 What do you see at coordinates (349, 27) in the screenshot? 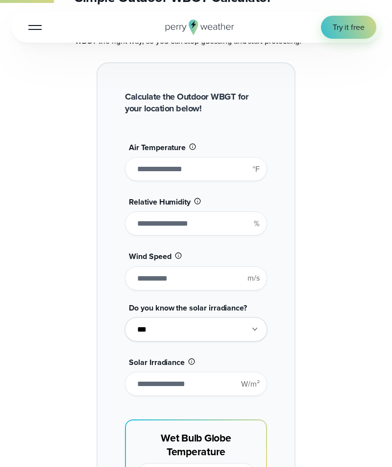
I see `a: Try it free` at bounding box center [349, 27].